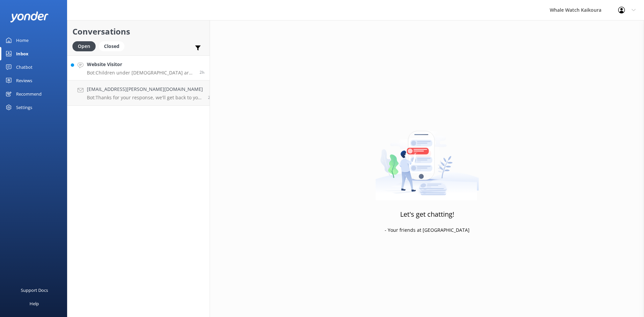 This screenshot has height=317, width=644. Describe the element at coordinates (112, 46) in the screenshot. I see `div: Closed` at that location.